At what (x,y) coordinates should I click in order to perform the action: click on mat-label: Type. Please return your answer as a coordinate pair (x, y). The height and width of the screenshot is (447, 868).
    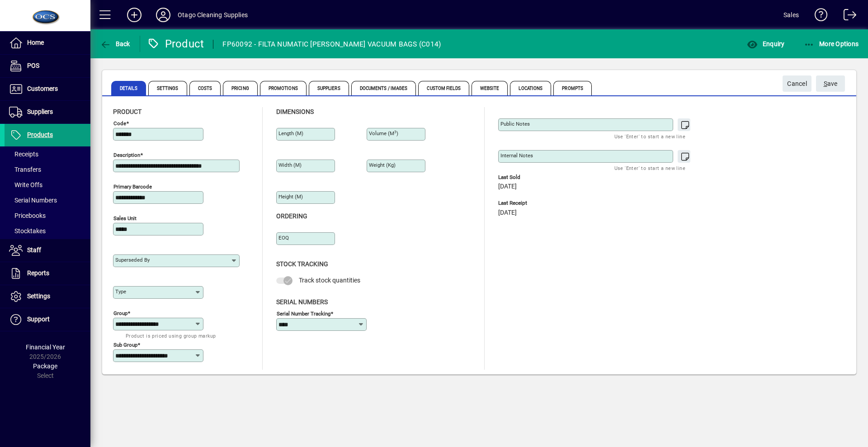
    Looking at the image, I should click on (121, 292).